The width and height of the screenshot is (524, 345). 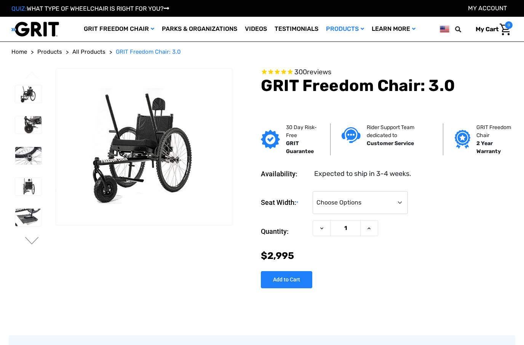 What do you see at coordinates (487, 29) in the screenshot?
I see `span: My Cart` at bounding box center [487, 29].